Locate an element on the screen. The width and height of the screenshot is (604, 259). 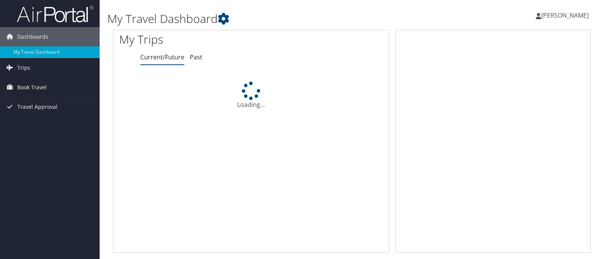
div: Loading... is located at coordinates (251, 95).